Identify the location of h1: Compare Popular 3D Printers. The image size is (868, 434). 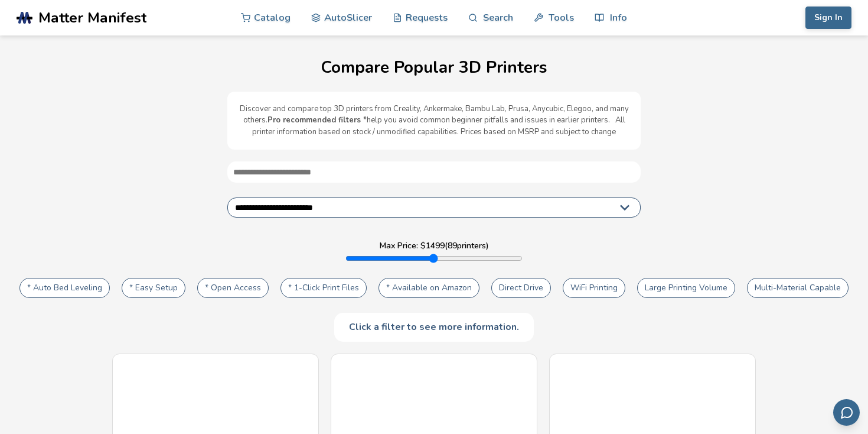
(434, 67).